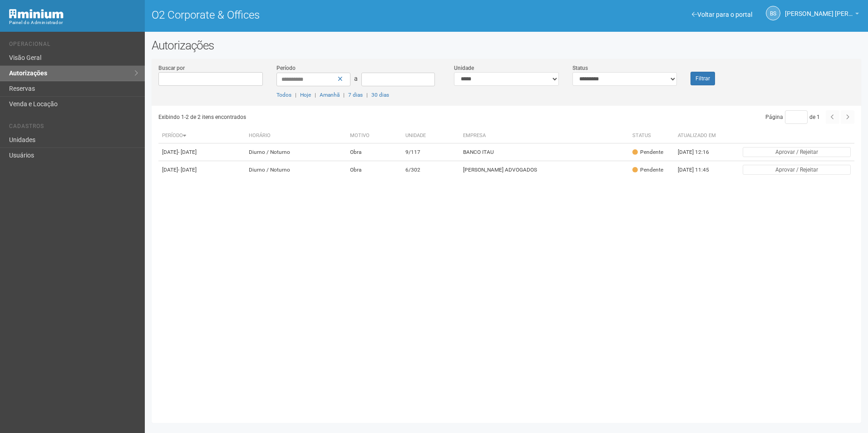 The height and width of the screenshot is (433, 868). Describe the element at coordinates (703, 79) in the screenshot. I see `button: Filtrar` at that location.